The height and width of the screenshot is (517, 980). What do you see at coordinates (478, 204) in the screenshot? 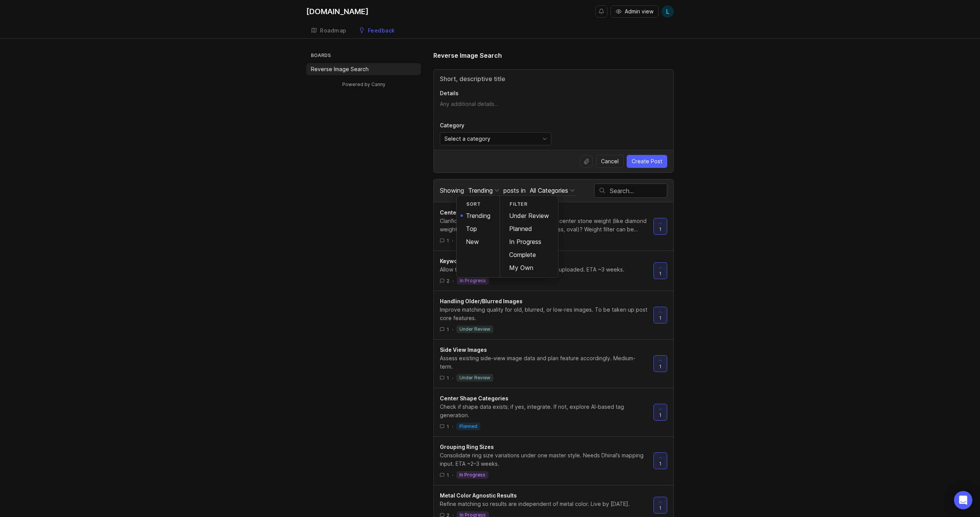
I see `div: Sort` at bounding box center [478, 204].